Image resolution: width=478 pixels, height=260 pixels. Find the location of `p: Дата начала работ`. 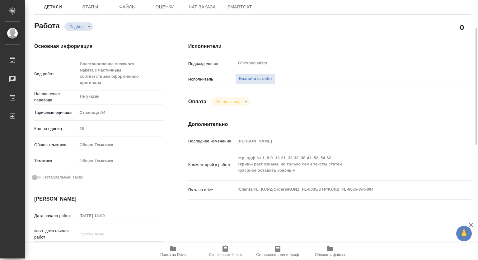

p: Дата начала работ is located at coordinates (56, 216).